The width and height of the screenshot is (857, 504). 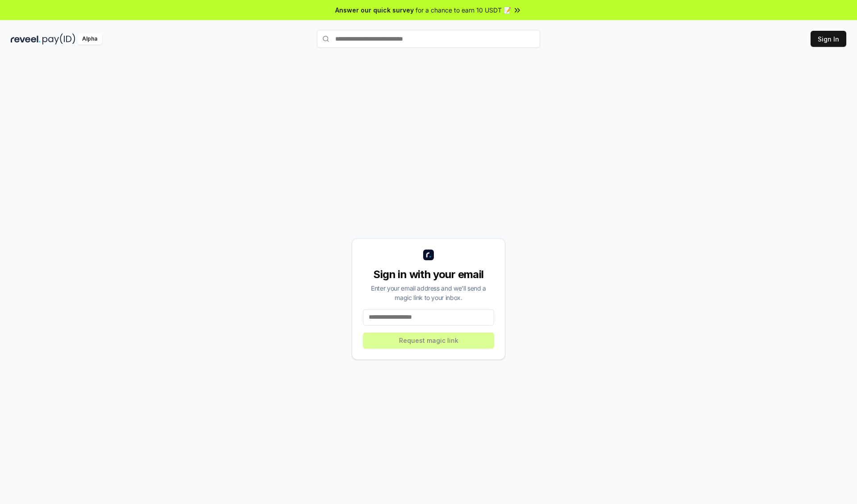 I want to click on span: Answer our quick survey, so click(x=375, y=9).